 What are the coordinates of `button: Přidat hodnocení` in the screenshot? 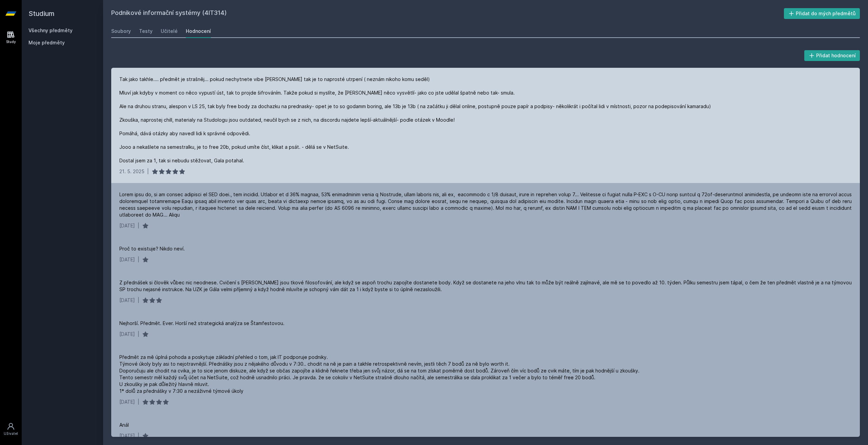 It's located at (832, 56).